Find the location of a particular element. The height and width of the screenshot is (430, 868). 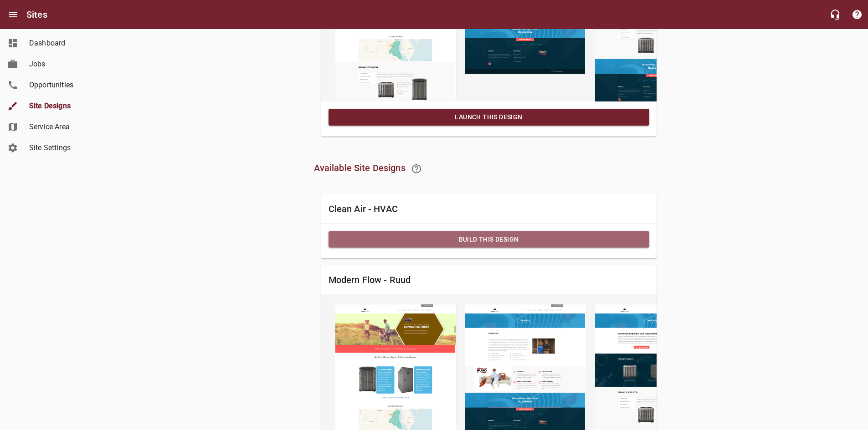

span: Site Designs is located at coordinates (64, 106).